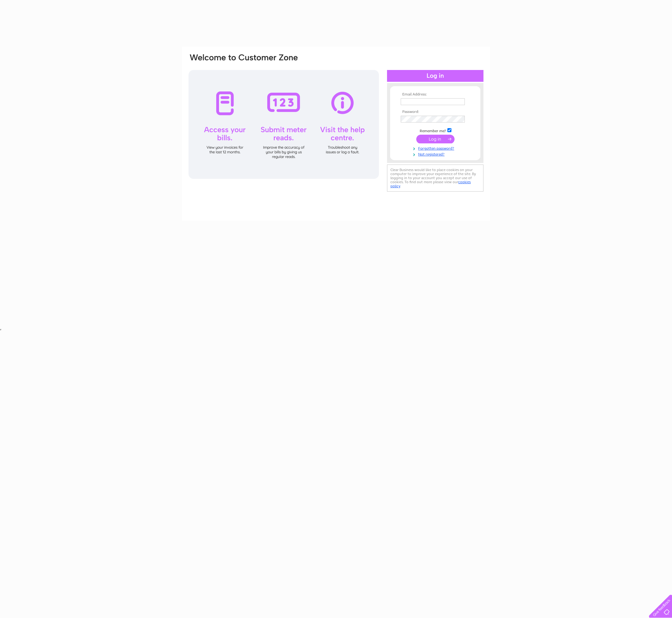 This screenshot has height=618, width=672. Describe the element at coordinates (436, 147) in the screenshot. I see `a: Forgotten password?` at that location.